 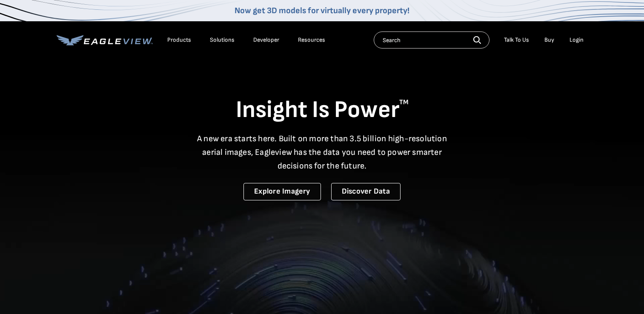 I want to click on a: Buy, so click(x=549, y=40).